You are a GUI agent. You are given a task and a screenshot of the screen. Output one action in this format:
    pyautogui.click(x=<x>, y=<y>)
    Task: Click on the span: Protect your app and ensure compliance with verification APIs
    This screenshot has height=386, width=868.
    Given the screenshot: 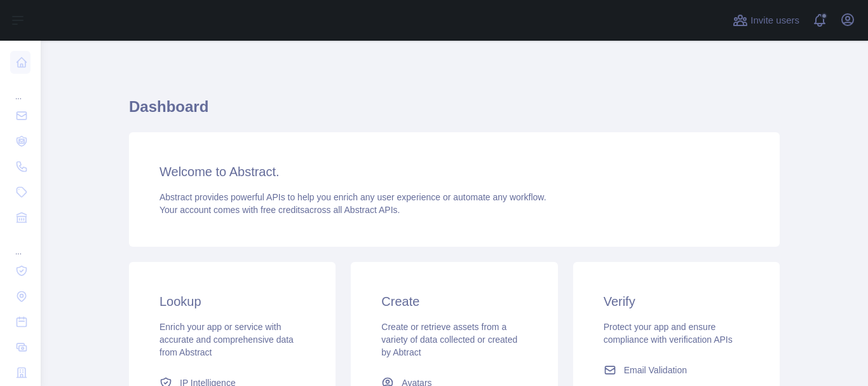 What is the action you would take?
    pyautogui.click(x=668, y=333)
    